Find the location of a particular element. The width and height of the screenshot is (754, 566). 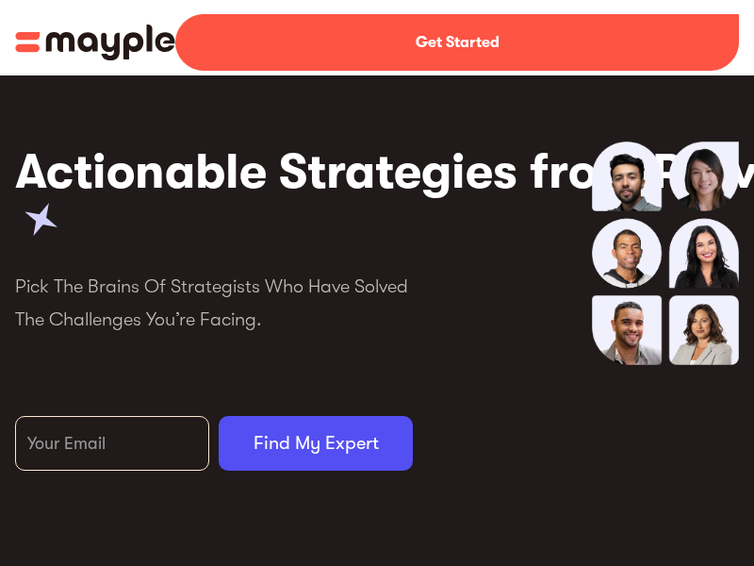

a: Find My Expert is located at coordinates (316, 443).